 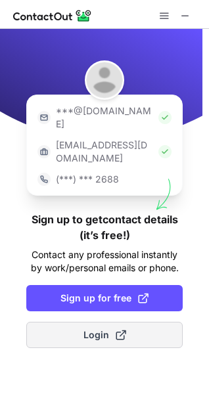 What do you see at coordinates (104, 335) in the screenshot?
I see `span: Login` at bounding box center [104, 335].